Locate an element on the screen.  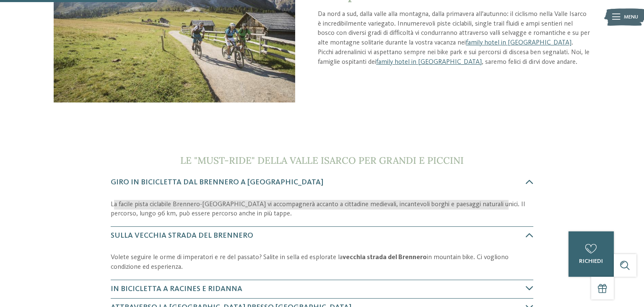
a: richiedi is located at coordinates (591, 254).